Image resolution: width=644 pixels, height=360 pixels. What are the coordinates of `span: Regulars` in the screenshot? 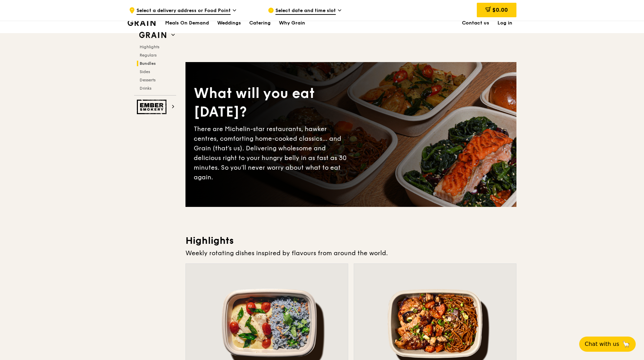 It's located at (148, 55).